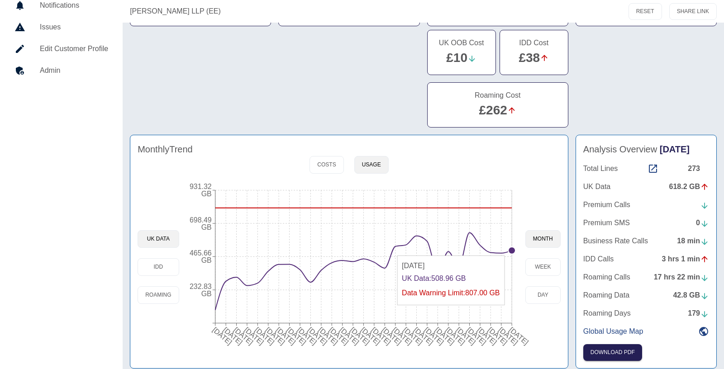 Image resolution: width=724 pixels, height=369 pixels. Describe the element at coordinates (646, 241) in the screenshot. I see `a: Business Rate Calls18 min` at that location.